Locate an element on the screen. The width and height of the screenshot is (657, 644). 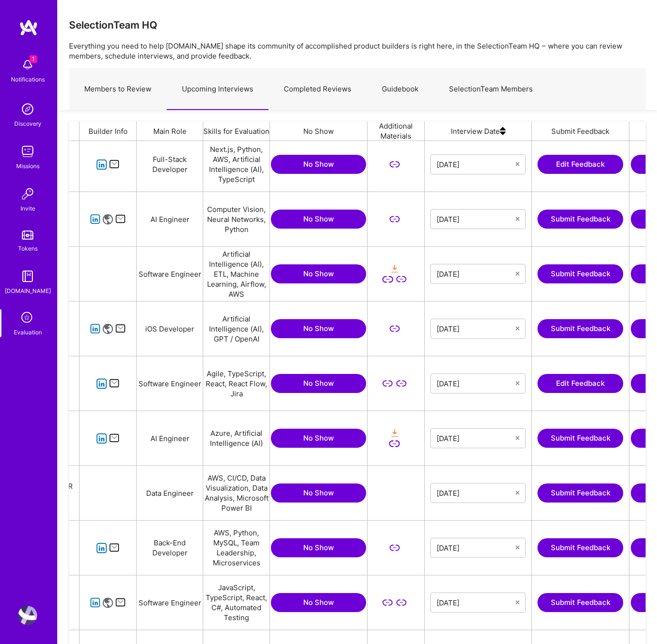
div: Discovery is located at coordinates (28, 123).